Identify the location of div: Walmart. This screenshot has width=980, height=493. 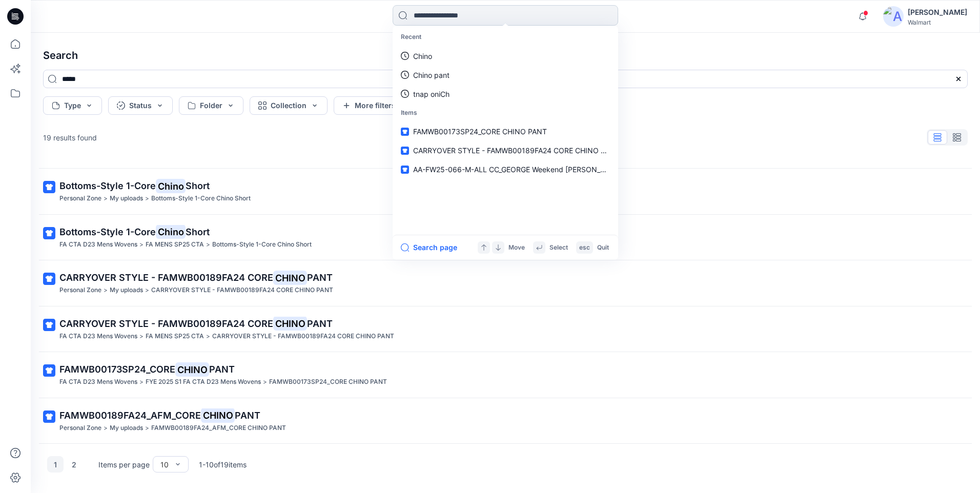
(937, 22).